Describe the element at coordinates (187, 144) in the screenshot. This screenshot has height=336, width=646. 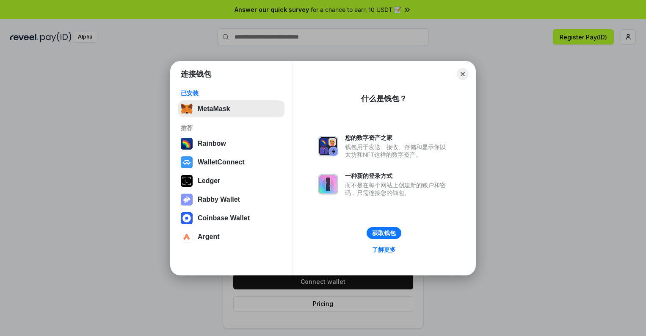
I see `img: svg+xml,%3Csvg%20width%3D%22120%22%20height%3D%22120%22%20viewBox%3D%220%200%20120%20120%22%20fil...` at that location.